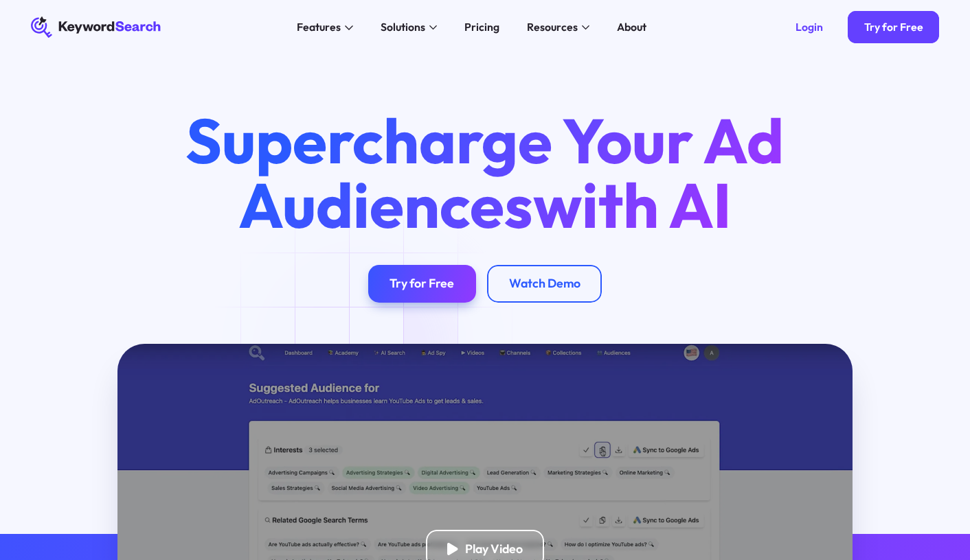 This screenshot has height=560, width=970. What do you see at coordinates (631, 27) in the screenshot?
I see `a: About` at bounding box center [631, 27].